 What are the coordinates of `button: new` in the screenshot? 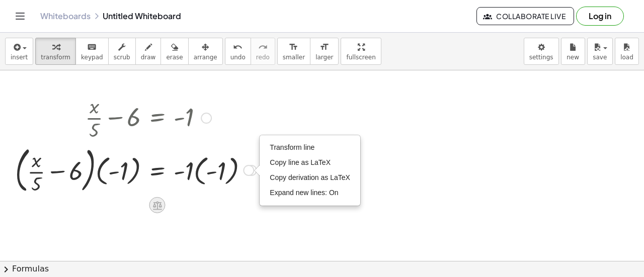 It's located at (574, 51).